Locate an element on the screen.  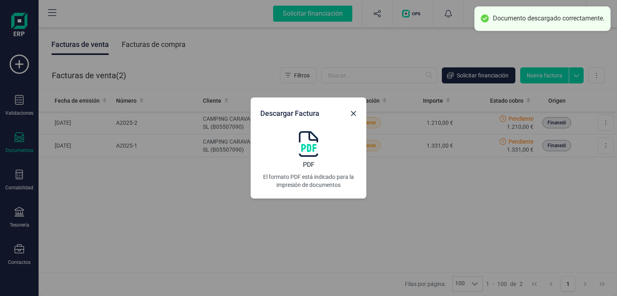
p: El formato PDF está indicado para la impresión de documentos is located at coordinates (308, 181).